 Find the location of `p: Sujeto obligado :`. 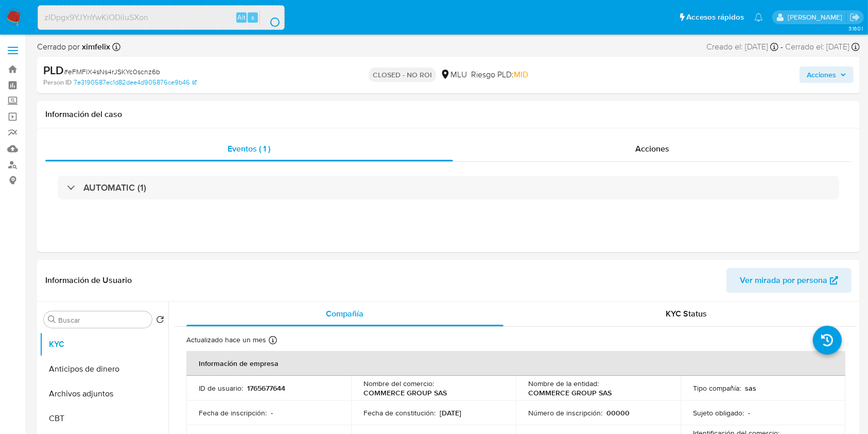

p: Sujeto obligado : is located at coordinates (718, 413).